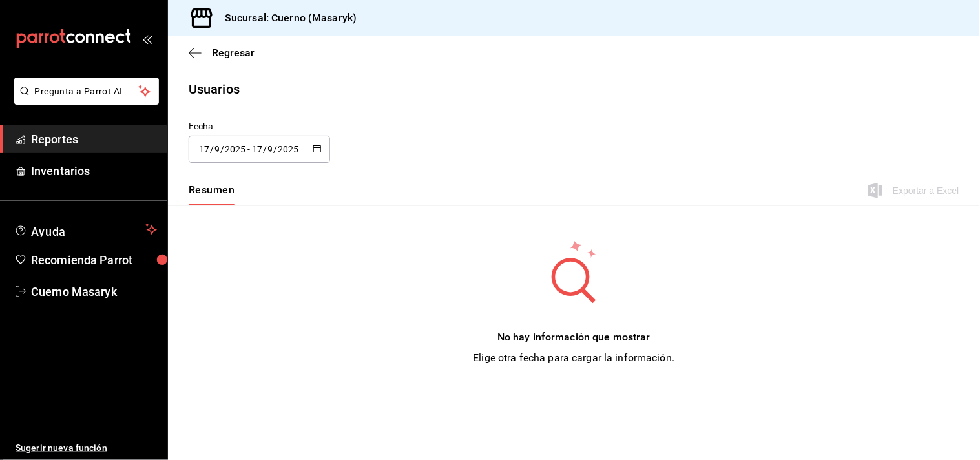 The width and height of the screenshot is (980, 460). Describe the element at coordinates (575, 337) in the screenshot. I see `div: No hay información que mostrar` at that location.